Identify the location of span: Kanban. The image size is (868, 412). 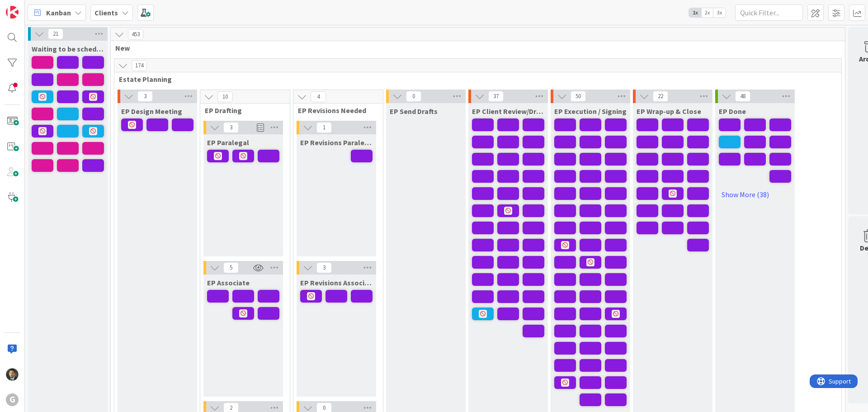
(58, 13).